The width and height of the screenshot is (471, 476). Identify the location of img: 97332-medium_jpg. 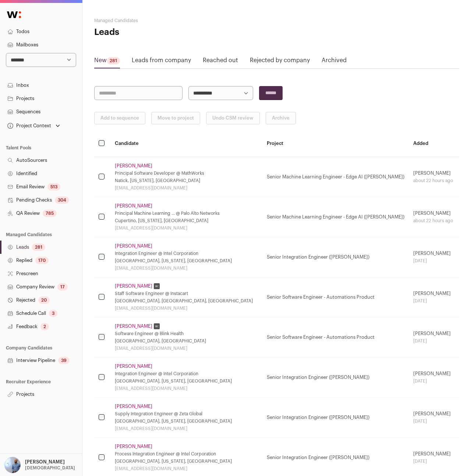
(12, 465).